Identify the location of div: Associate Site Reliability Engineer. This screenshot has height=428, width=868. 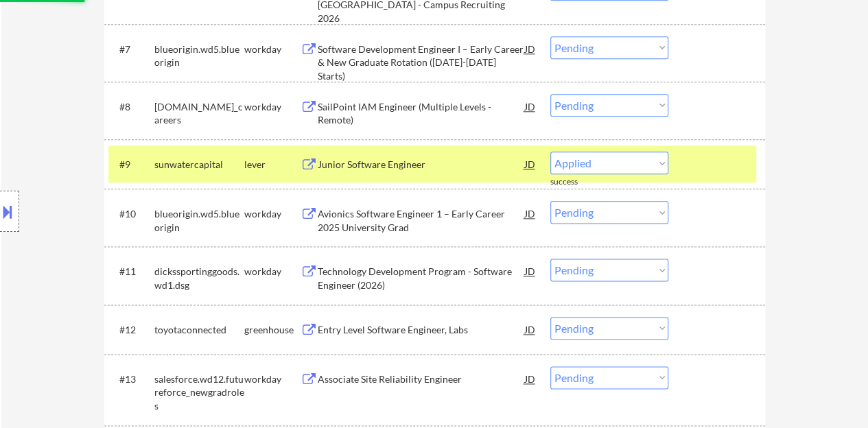
(421, 379).